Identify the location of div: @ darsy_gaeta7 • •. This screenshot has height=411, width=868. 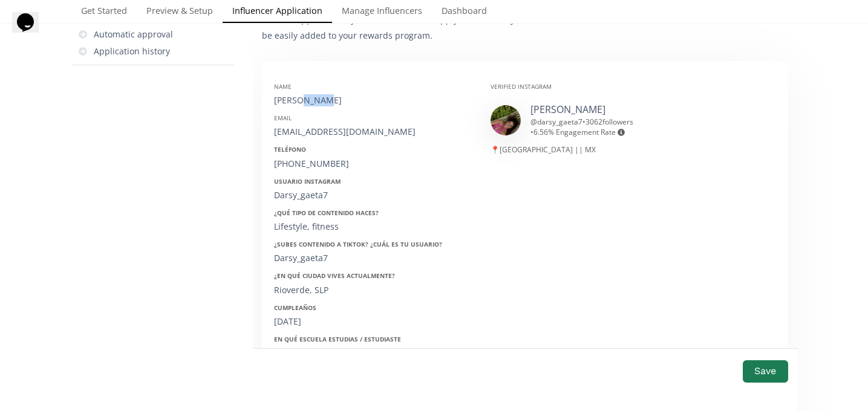
(610, 127).